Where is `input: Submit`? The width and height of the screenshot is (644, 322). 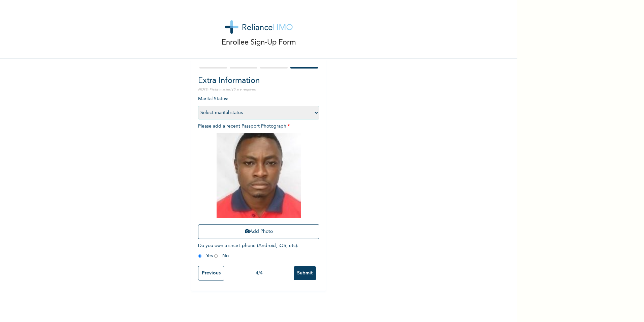
input: Submit is located at coordinates (305, 273).